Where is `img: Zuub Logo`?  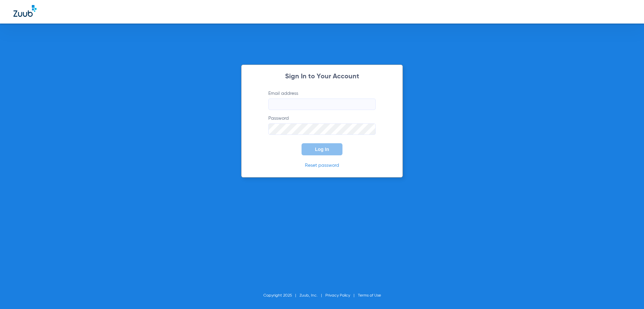
img: Zuub Logo is located at coordinates (25, 10).